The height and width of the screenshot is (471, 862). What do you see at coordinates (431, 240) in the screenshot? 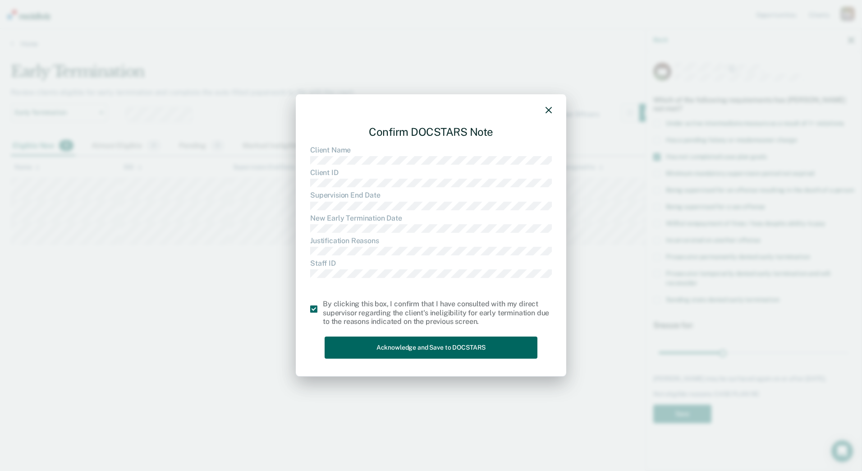
I see `dt: Justification Reasons` at bounding box center [431, 240].